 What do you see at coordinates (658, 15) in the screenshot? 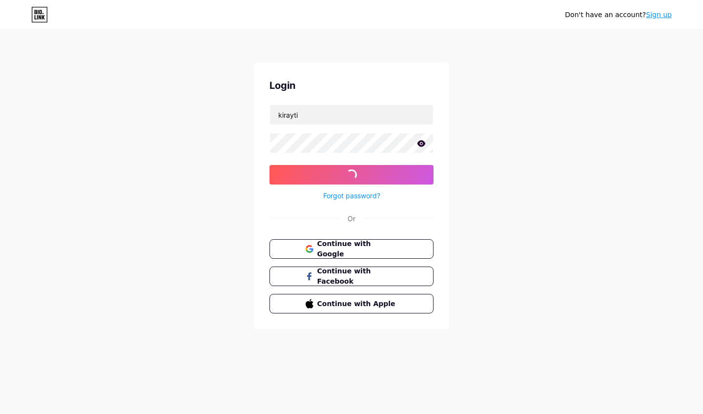
I see `a: Sign up` at bounding box center [658, 15].